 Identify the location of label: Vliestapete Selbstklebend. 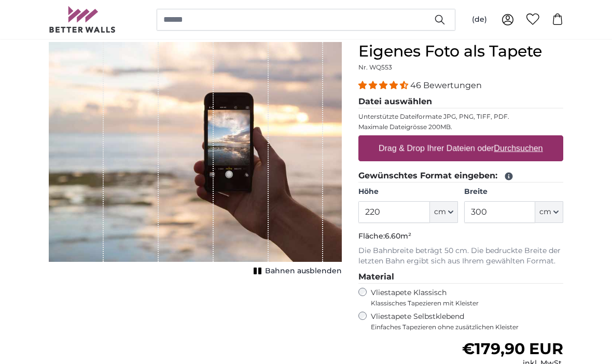
(467, 322).